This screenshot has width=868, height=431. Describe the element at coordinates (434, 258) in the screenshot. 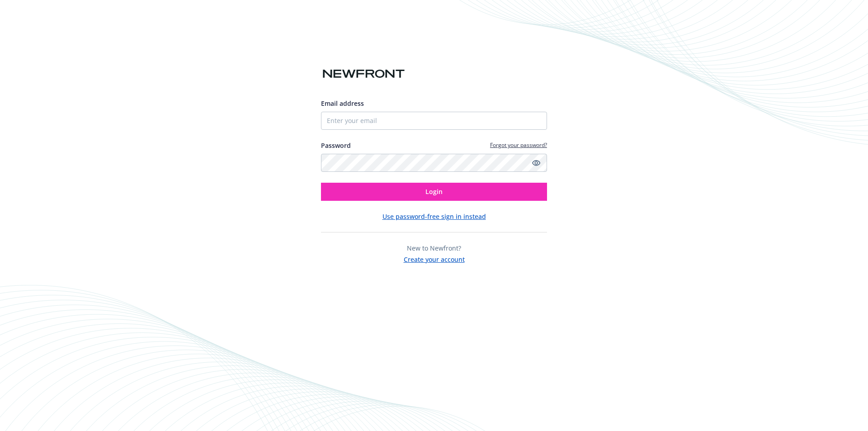

I see `button: Create your account` at that location.